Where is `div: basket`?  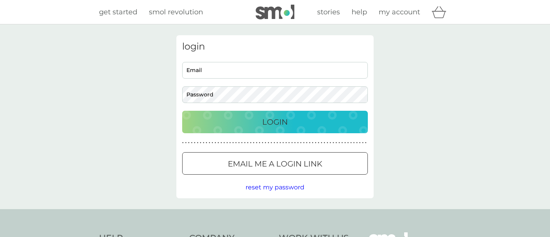
div: basket is located at coordinates (441, 12).